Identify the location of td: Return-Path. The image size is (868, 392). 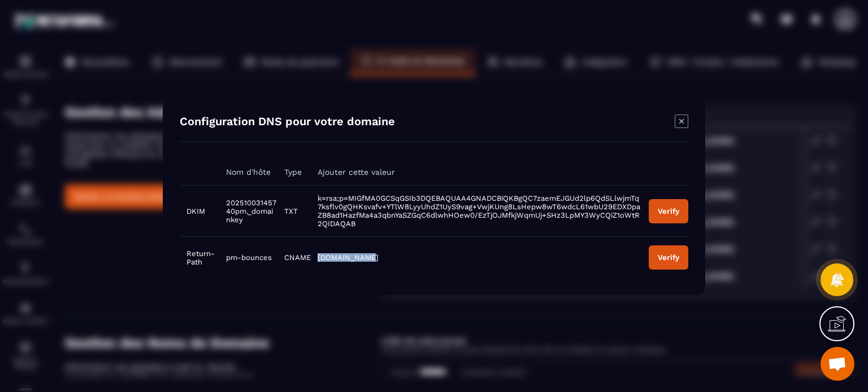
(200, 257).